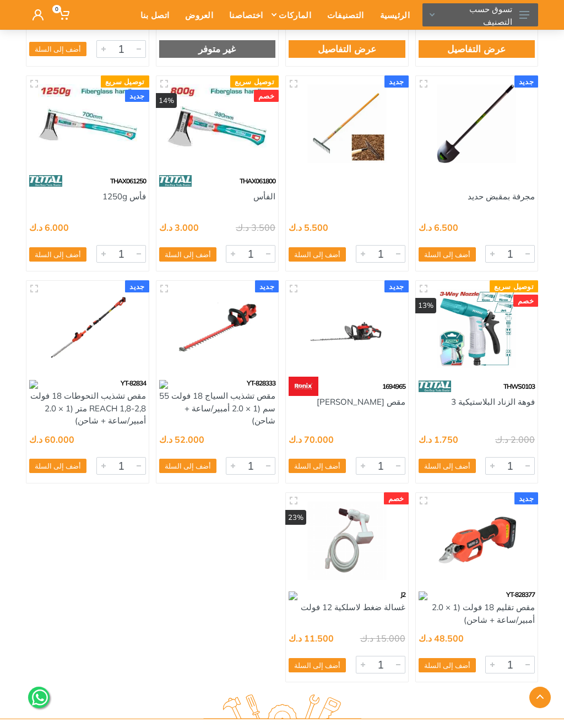 The height and width of the screenshot is (728, 564). Describe the element at coordinates (217, 49) in the screenshot. I see `div: غير متوفر` at that location.